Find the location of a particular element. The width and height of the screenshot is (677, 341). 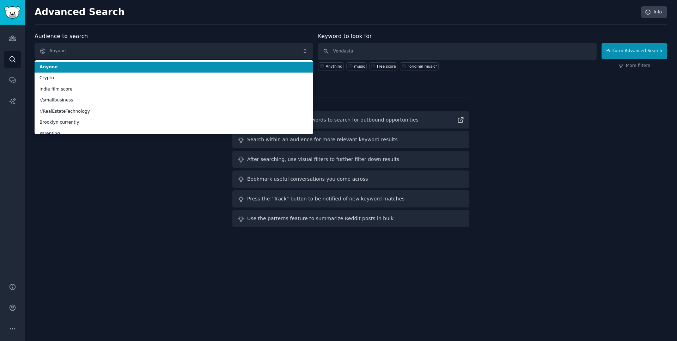

span: r/smallbusiness is located at coordinates (174, 100).